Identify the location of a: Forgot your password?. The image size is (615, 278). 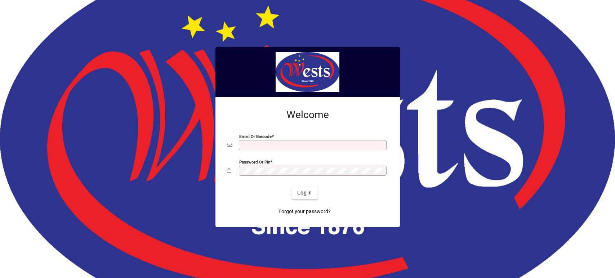
(304, 212).